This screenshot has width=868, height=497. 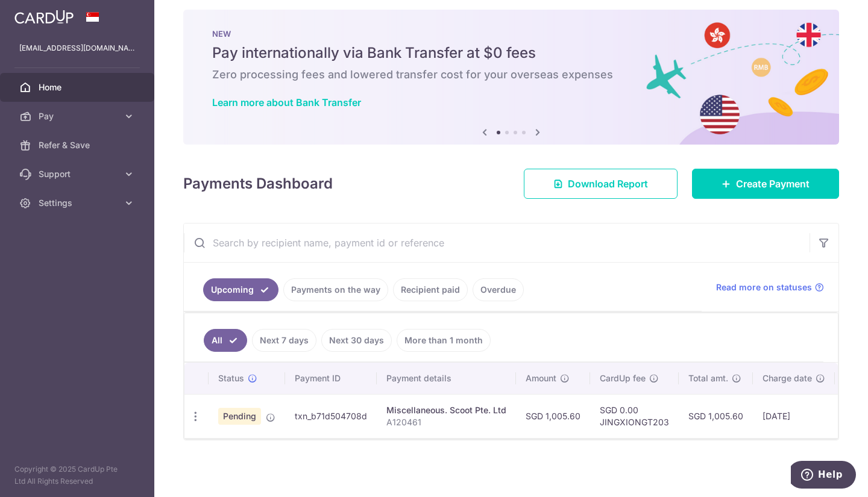 What do you see at coordinates (78, 146) in the screenshot?
I see `span: Refer & Save` at bounding box center [78, 146].